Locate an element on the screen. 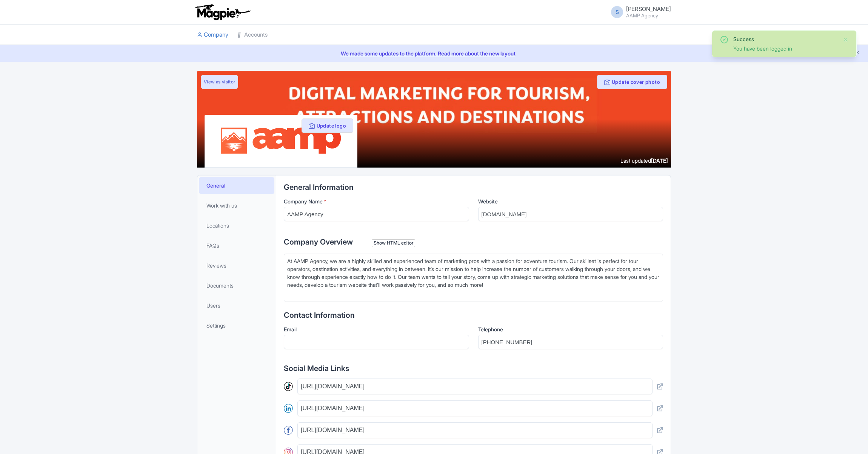 This screenshot has width=868, height=454. span: S is located at coordinates (617, 12).